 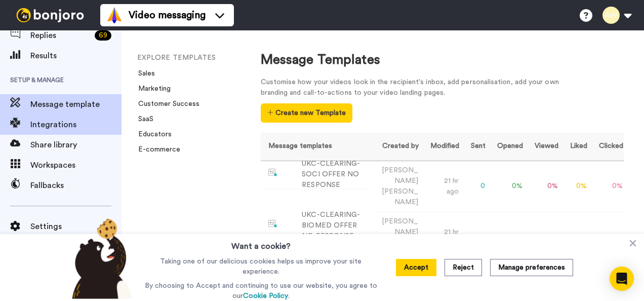 I want to click on a: Educators, so click(x=151, y=134).